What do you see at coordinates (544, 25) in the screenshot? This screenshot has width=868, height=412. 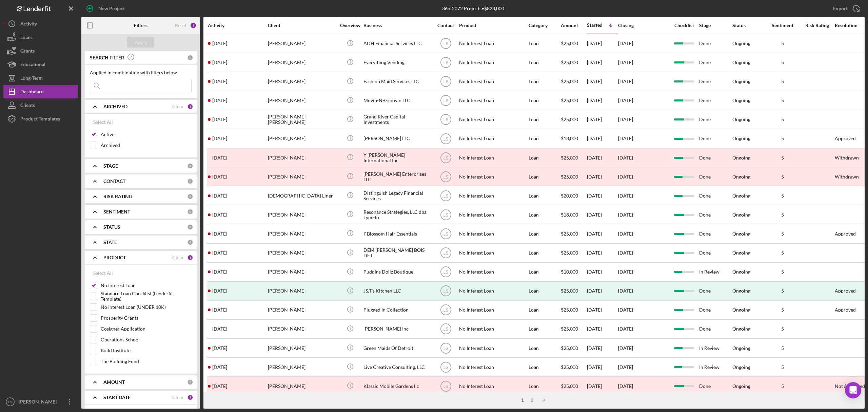 I see `div: Category` at bounding box center [544, 25].